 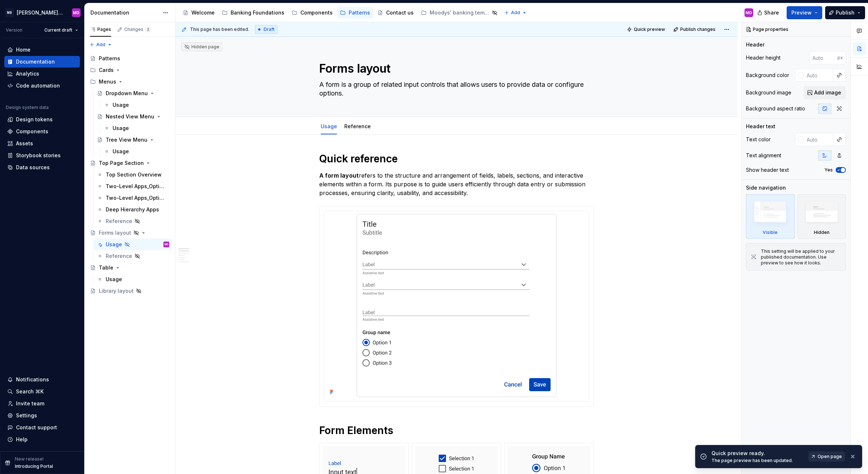 What do you see at coordinates (135, 186) in the screenshot?
I see `div: Two-Level Apps_Option 1` at bounding box center [135, 186].